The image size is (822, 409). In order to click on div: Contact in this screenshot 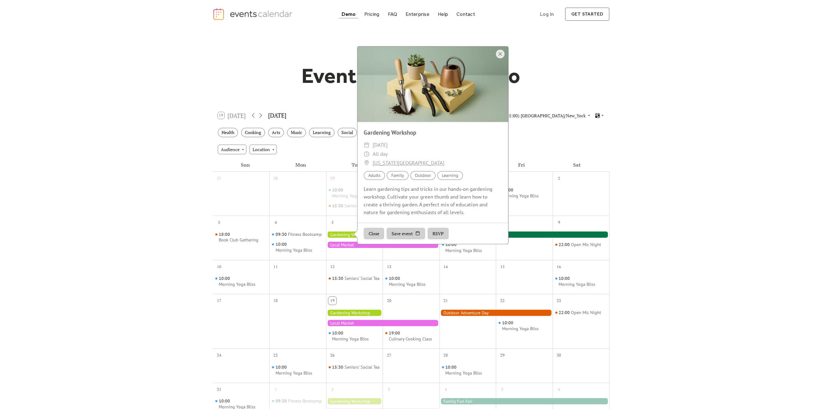, I will do `click(466, 14)`.